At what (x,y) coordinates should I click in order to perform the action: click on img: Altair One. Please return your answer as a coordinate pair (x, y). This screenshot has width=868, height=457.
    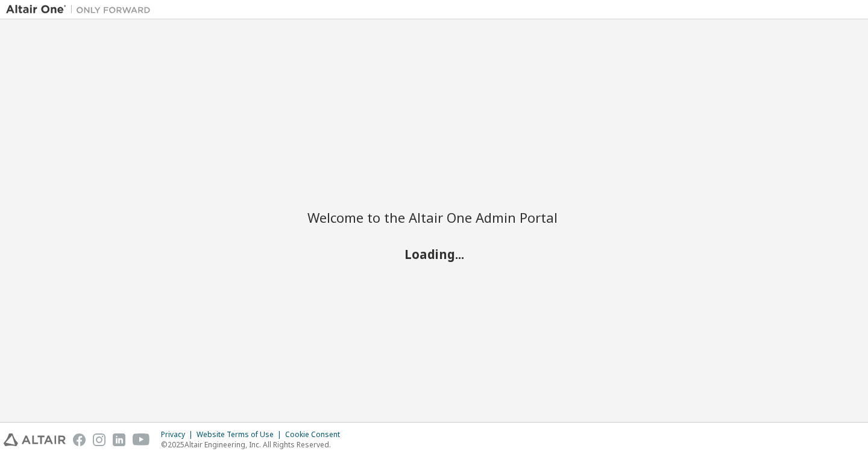
    Looking at the image, I should click on (82, 9).